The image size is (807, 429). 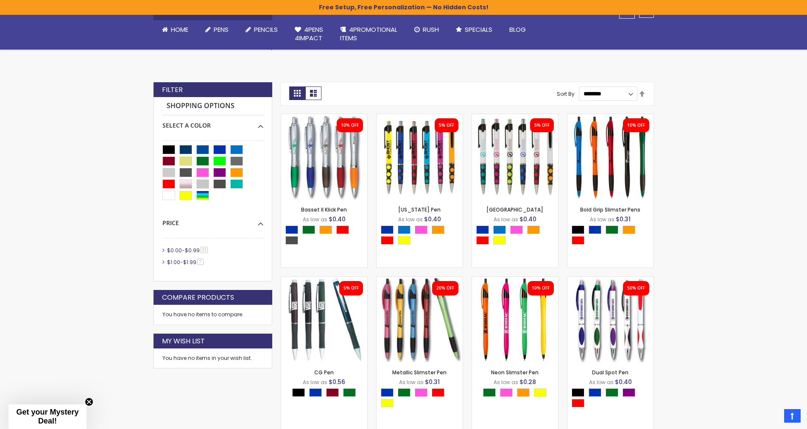 I want to click on a: 4PROMOTIONALITEMS, so click(x=368, y=34).